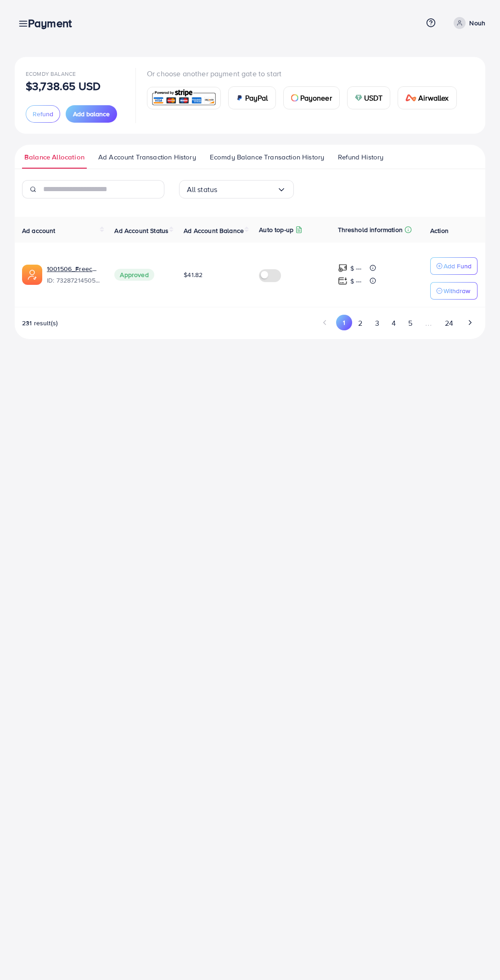 The height and width of the screenshot is (980, 500). I want to click on span: Ad Account Balance, so click(214, 231).